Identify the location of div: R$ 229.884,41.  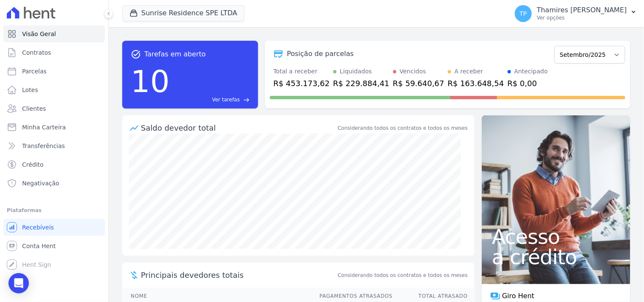
(361, 83).